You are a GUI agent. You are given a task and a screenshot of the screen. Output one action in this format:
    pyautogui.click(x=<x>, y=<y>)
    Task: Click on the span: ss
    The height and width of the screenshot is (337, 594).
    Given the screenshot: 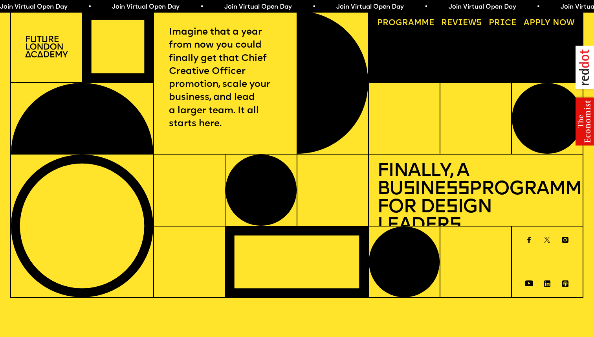 What is the action you would take?
    pyautogui.click(x=458, y=190)
    